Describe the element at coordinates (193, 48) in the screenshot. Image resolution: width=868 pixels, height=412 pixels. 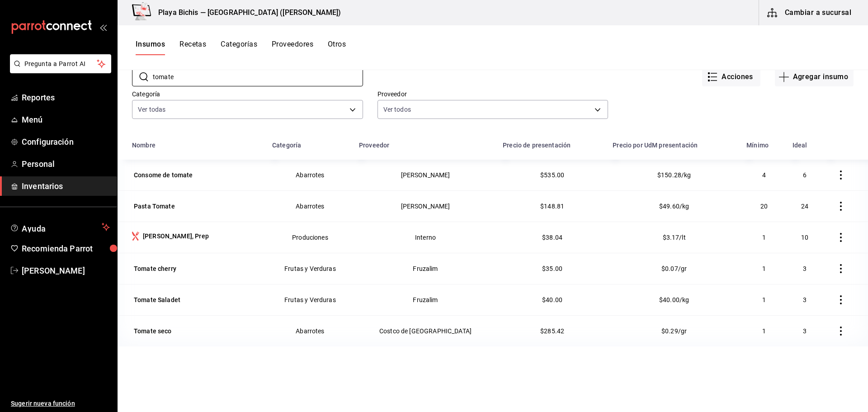
I see `button: Recetas` at that location.